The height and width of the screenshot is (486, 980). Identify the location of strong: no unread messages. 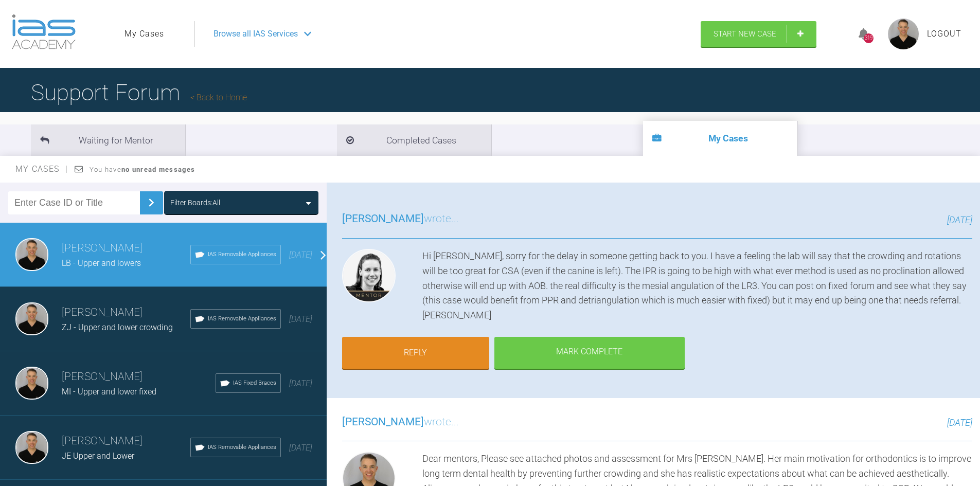
(158, 169).